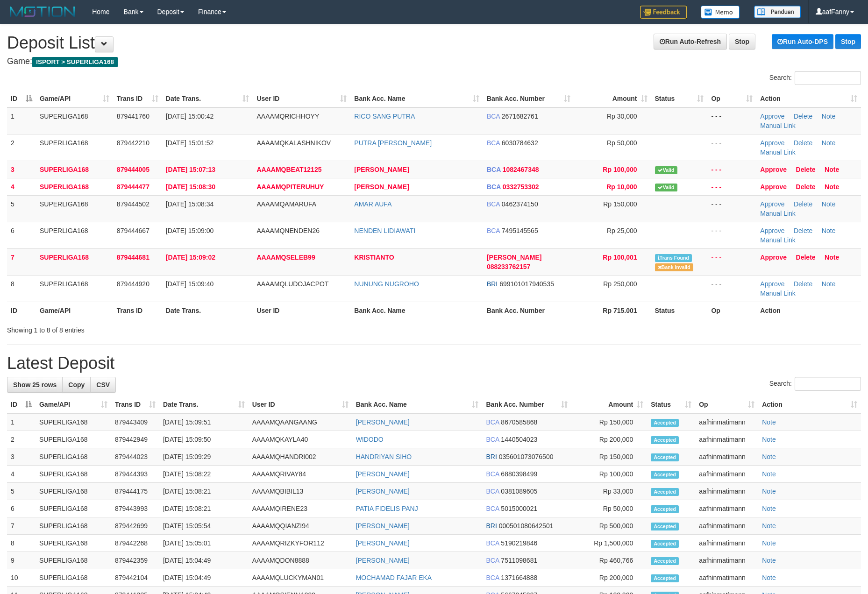 This screenshot has height=594, width=868. Describe the element at coordinates (671, 404) in the screenshot. I see `th: Status: activate to sort column ascending` at that location.